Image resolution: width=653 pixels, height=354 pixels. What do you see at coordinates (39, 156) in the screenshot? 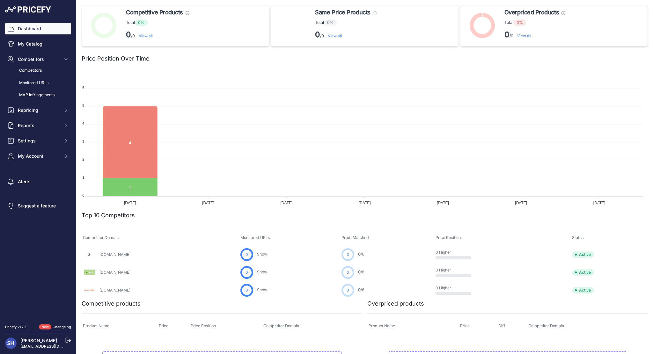
I see `span: My Account` at bounding box center [39, 156].